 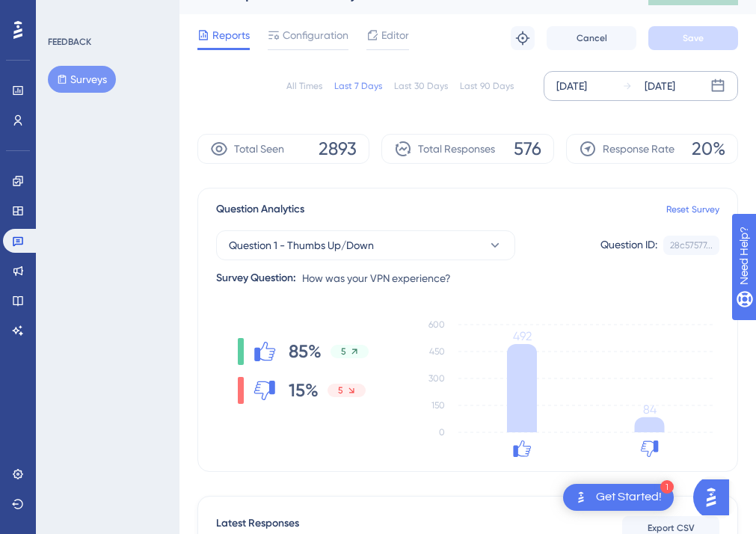 What do you see at coordinates (442, 432) in the screenshot?
I see `tspan: 0` at bounding box center [442, 432].